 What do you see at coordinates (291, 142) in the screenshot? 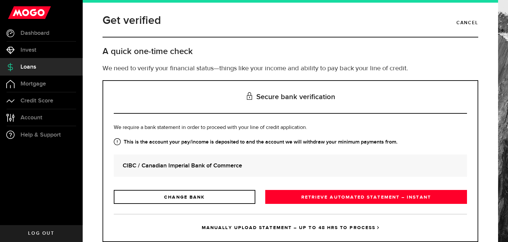
I see `strong: This is the account your pay/income is deposited to and the account we will withdraw your minimum...` at bounding box center [291, 142].